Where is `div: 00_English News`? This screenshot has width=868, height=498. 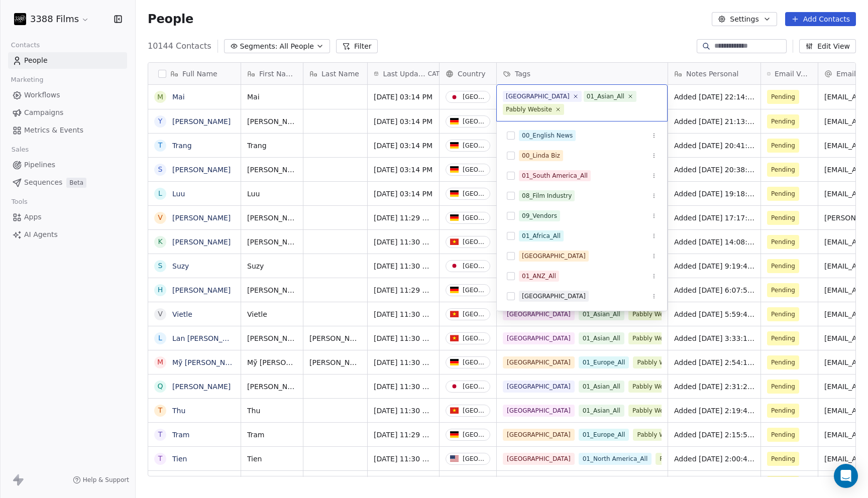 div: 00_English News is located at coordinates (547, 136).